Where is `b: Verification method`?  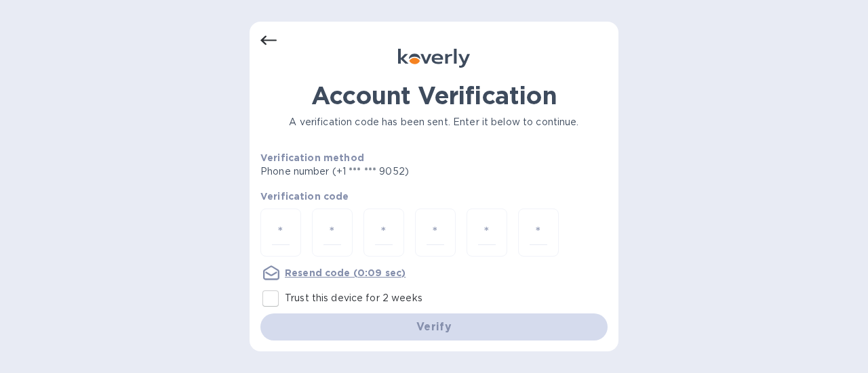 b: Verification method is located at coordinates (312, 158).